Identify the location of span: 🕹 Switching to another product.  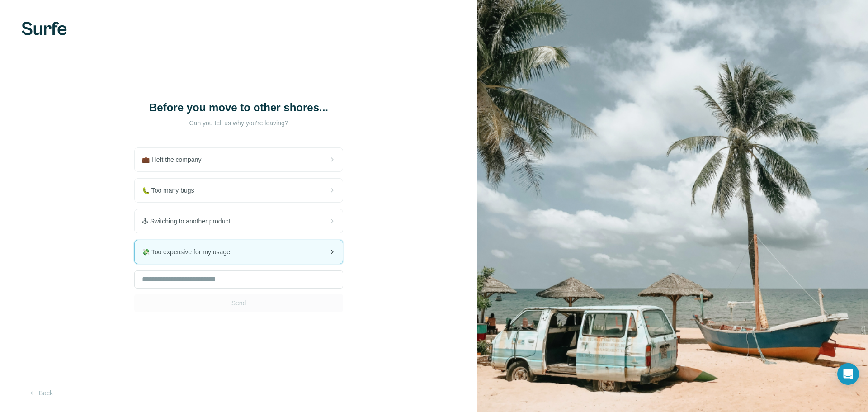
(190, 221).